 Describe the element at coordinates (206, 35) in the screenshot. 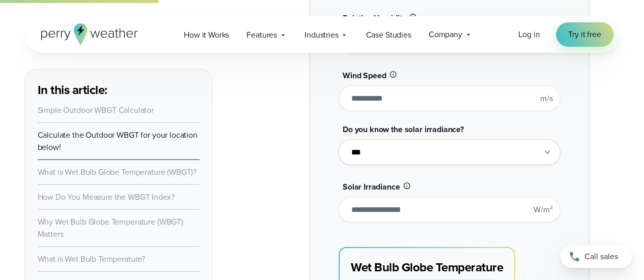

I see `a: How it Works` at that location.